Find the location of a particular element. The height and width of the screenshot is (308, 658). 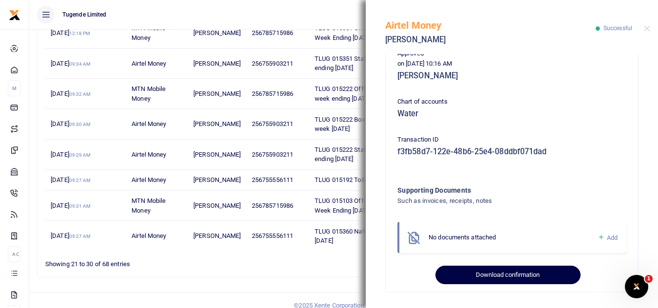

a: logo-small logo-large logo-large is located at coordinates (15, 14).